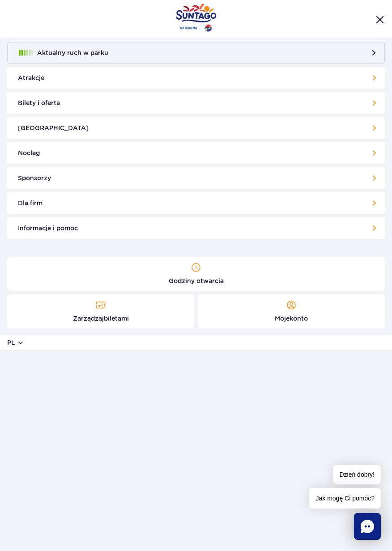 The height and width of the screenshot is (551, 392). I want to click on div: Chat, so click(367, 526).